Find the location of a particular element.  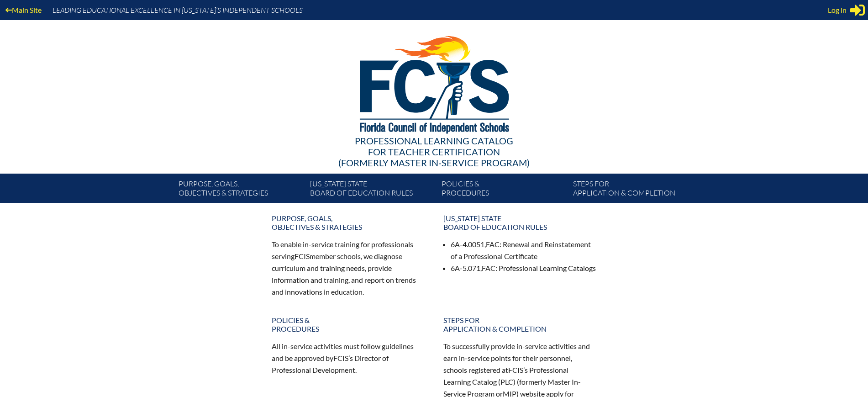

li: 6A-4.0051, : Renewal and Reinstatement of a Professional Certificate is located at coordinates (524, 250).